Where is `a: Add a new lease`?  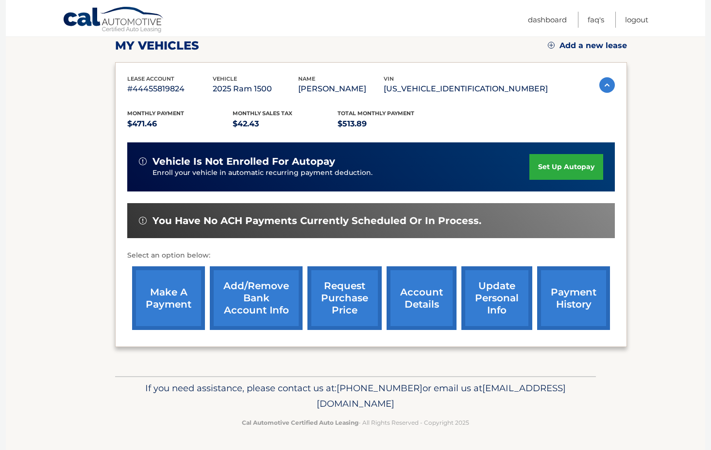
a: Add a new lease is located at coordinates (587, 46).